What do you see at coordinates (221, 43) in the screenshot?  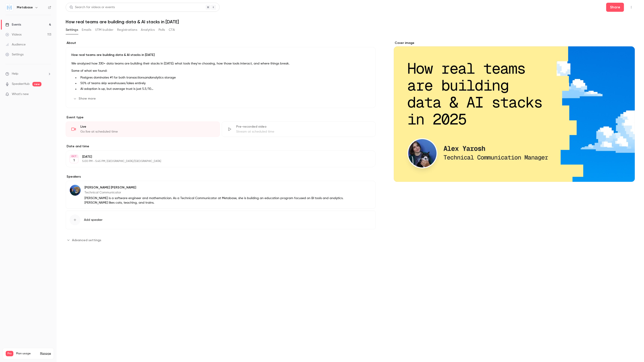 I see `label: About` at bounding box center [221, 43].